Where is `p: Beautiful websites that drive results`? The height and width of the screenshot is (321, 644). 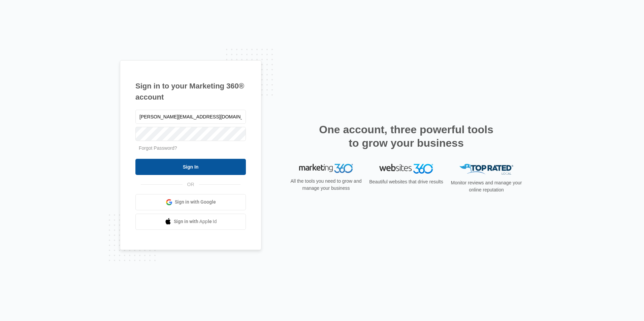 p: Beautiful websites that drive results is located at coordinates (406, 182).